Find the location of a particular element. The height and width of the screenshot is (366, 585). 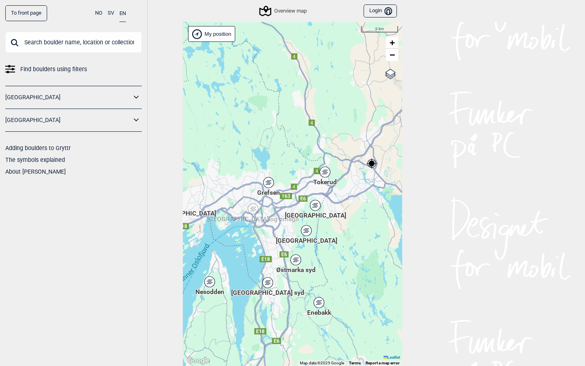

a: Find boulders using filters is located at coordinates (74, 69).